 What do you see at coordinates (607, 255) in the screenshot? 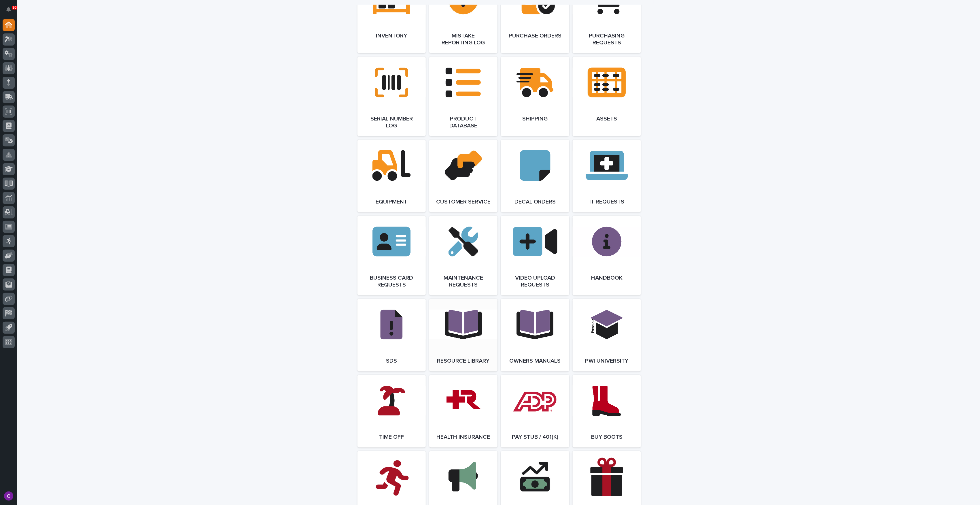
I see `a: Handbook` at bounding box center [607, 255].